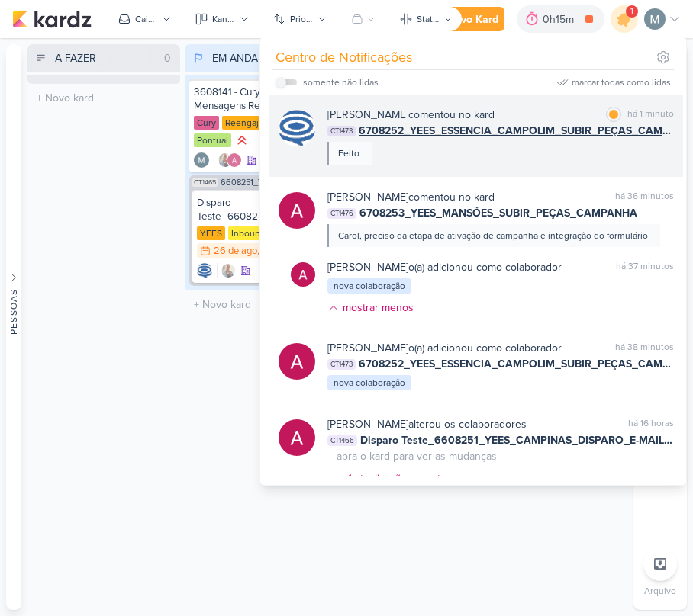 The image size is (693, 616). What do you see at coordinates (632, 12) in the screenshot?
I see `span: 1` at bounding box center [632, 12].